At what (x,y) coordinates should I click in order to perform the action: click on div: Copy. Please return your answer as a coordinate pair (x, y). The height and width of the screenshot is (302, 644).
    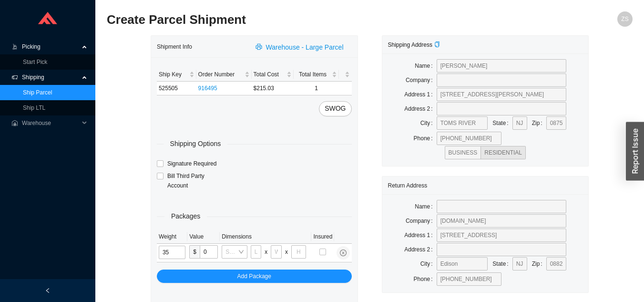
    Looking at the image, I should click on (437, 45).